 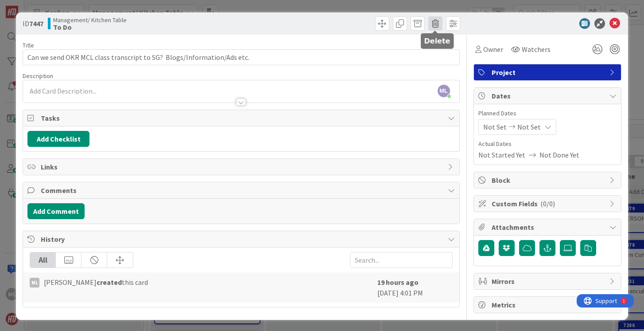 I want to click on span: Tasks, so click(x=241, y=118).